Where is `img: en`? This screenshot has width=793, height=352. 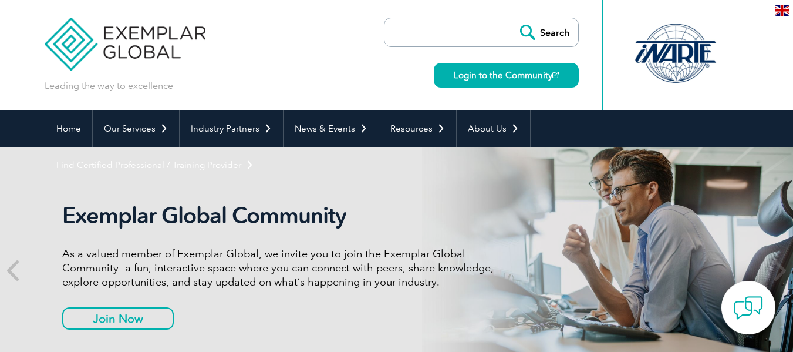 img: en is located at coordinates (782, 10).